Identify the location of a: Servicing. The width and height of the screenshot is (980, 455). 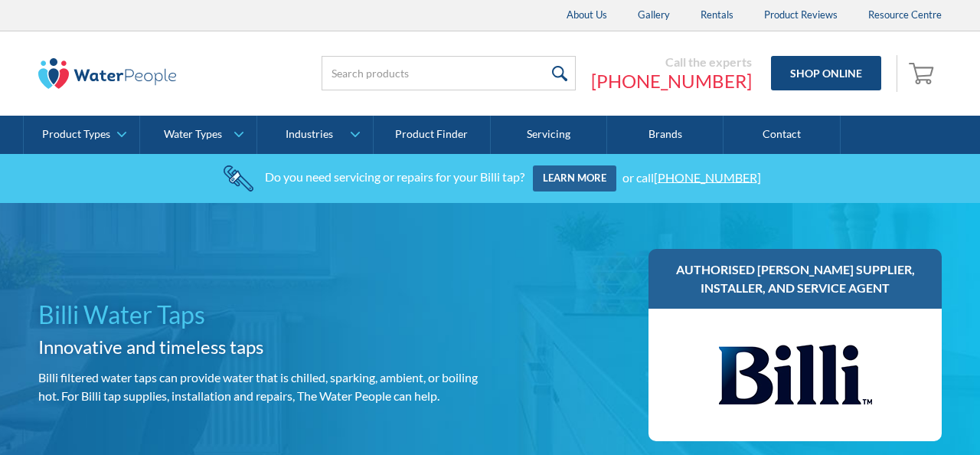
(549, 135).